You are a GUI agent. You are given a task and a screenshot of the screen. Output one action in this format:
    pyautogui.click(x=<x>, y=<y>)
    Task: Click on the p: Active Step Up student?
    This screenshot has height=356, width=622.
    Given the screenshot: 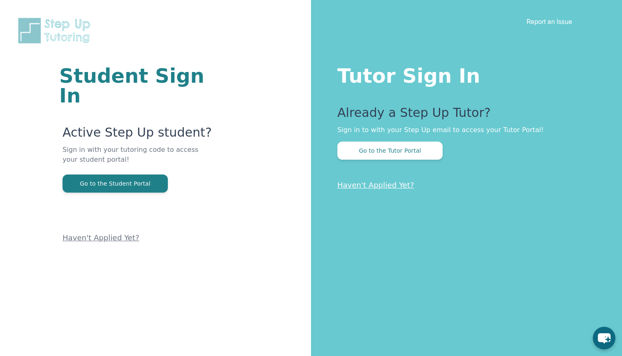 What is the action you would take?
    pyautogui.click(x=137, y=135)
    